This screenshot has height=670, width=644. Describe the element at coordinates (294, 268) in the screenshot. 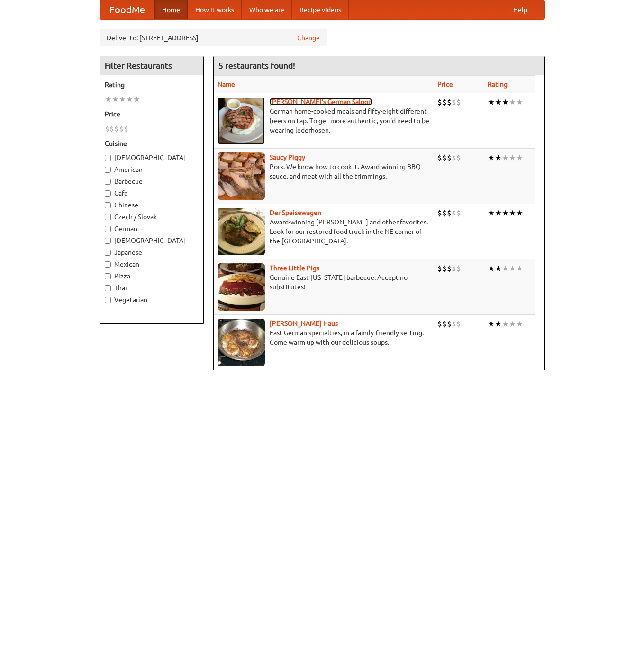

I see `a: Three Little Pigs` at that location.